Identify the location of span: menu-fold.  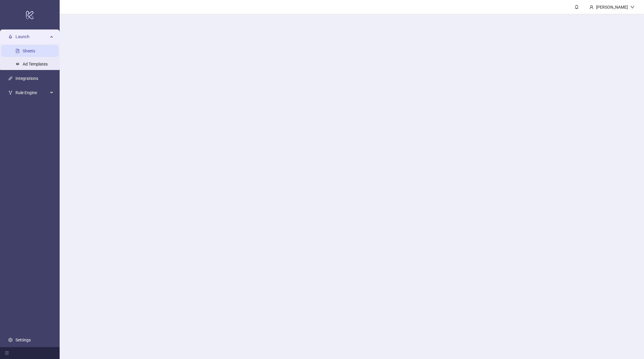
(7, 353).